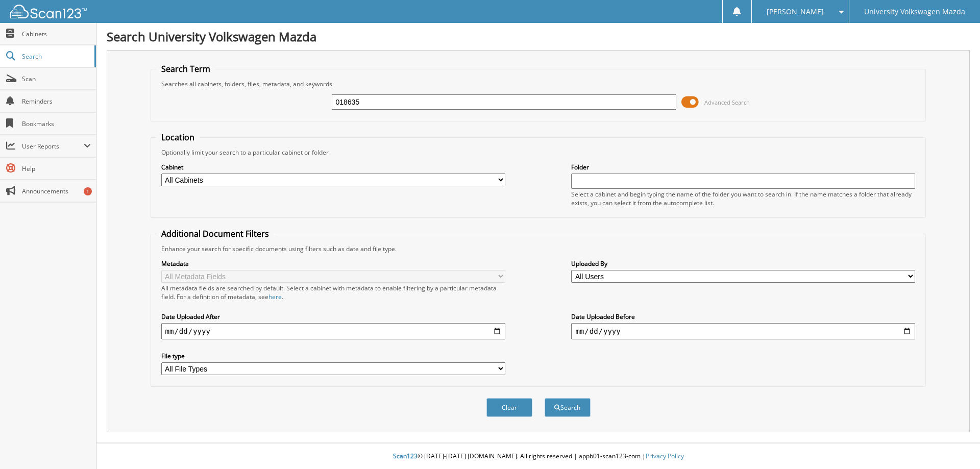  I want to click on span: University Volkswagen Mazda, so click(915, 12).